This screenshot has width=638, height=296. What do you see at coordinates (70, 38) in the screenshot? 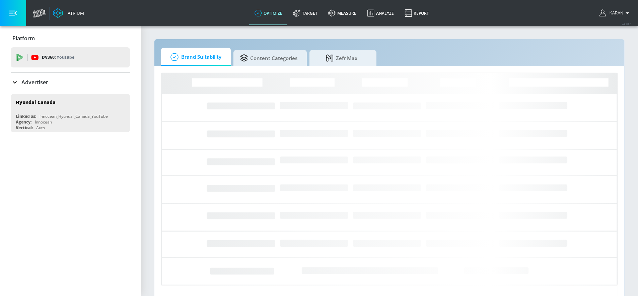
I see `div: Platform` at bounding box center [70, 38].